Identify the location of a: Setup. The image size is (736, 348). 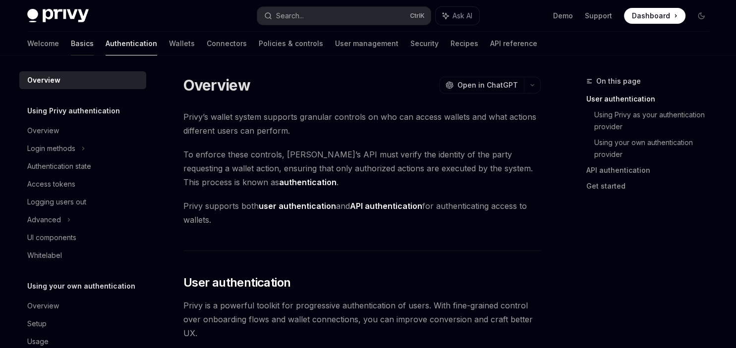
(83, 324).